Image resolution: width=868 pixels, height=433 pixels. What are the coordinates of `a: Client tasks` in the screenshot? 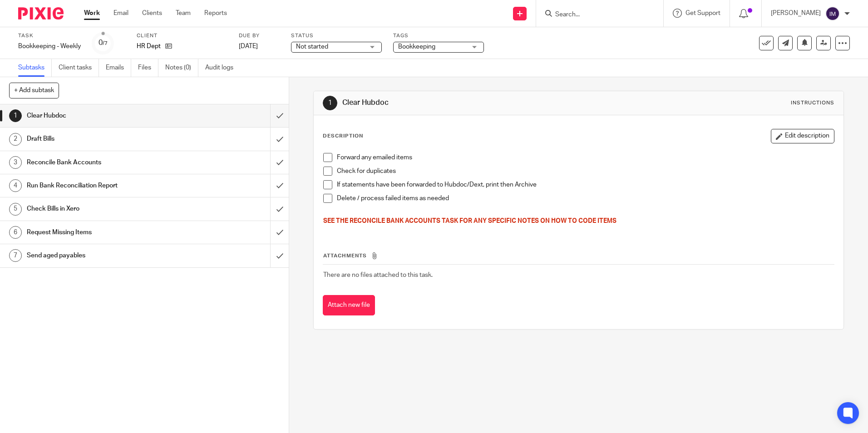 It's located at (78, 67).